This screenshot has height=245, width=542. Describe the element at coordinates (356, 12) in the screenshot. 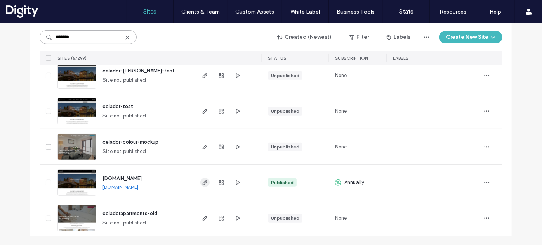

I see `label: Business Tools` at that location.